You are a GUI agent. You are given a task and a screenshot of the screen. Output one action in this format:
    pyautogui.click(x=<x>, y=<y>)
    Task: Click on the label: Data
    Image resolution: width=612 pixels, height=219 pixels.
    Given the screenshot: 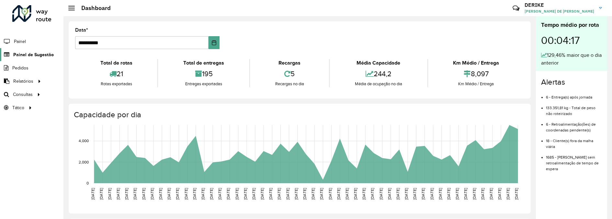 What is the action you would take?
    pyautogui.click(x=82, y=30)
    